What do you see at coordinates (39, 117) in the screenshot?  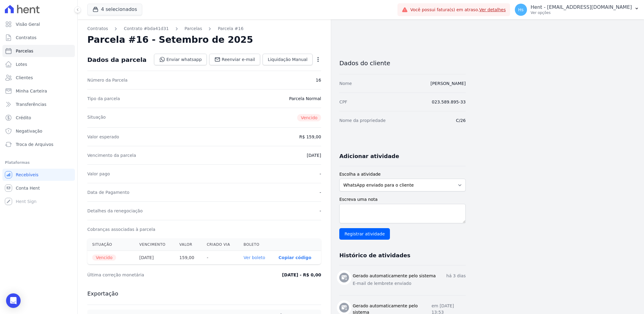 I see `a: Crédito` at bounding box center [39, 117].